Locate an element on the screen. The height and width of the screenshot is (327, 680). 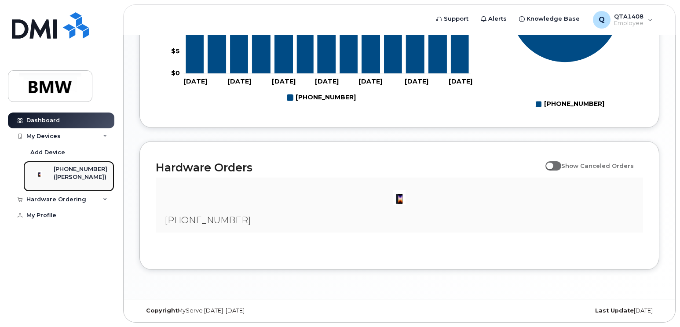
input: Show Canceled Orders is located at coordinates (549, 161).